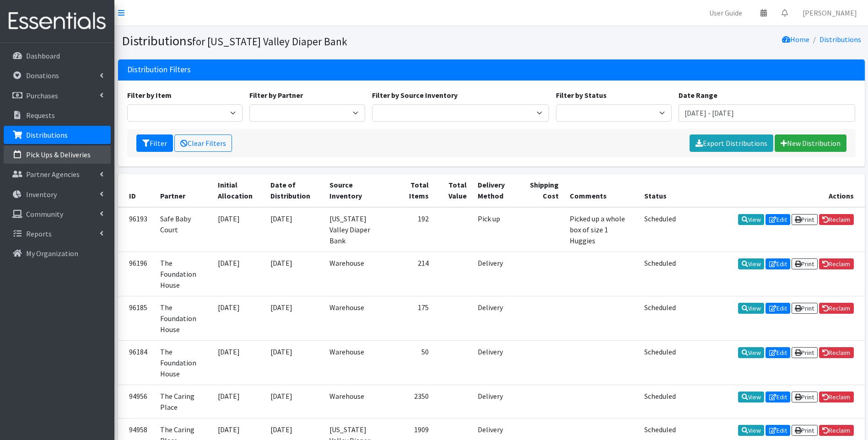 The height and width of the screenshot is (440, 868). What do you see at coordinates (136, 318) in the screenshot?
I see `td: 96185` at bounding box center [136, 318].